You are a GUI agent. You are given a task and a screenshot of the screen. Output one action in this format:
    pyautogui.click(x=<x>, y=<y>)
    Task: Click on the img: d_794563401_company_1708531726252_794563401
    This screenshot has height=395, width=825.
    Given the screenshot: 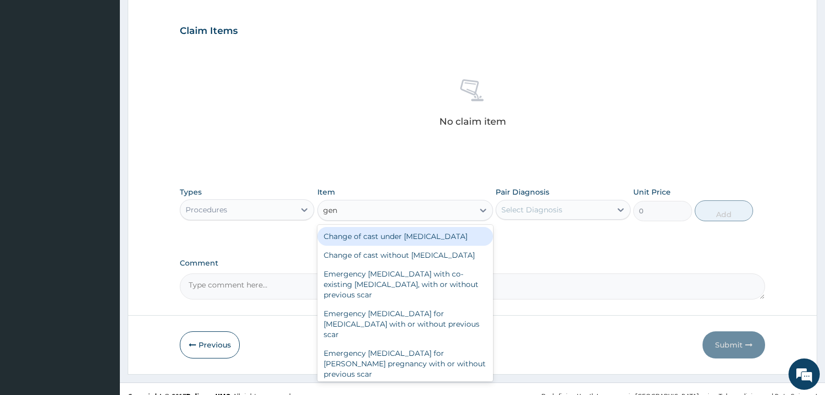 What is the action you would take?
    pyautogui.click(x=31, y=65)
    